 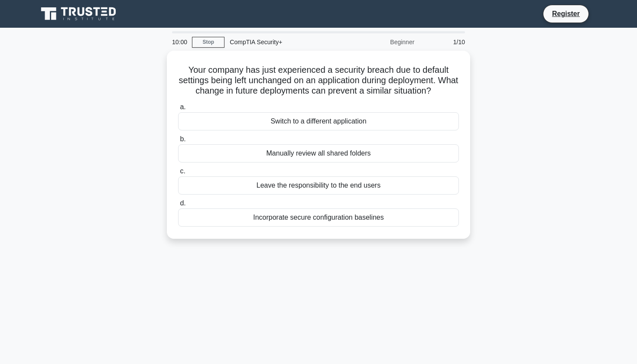 I want to click on div: 10:00, so click(x=179, y=42).